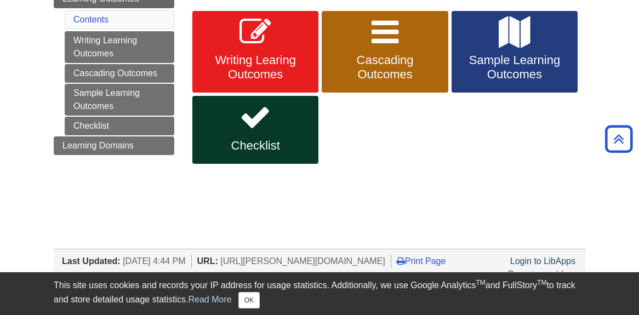 The image size is (639, 315). What do you see at coordinates (542, 274) in the screenshot?
I see `a: Report a problem` at bounding box center [542, 274].